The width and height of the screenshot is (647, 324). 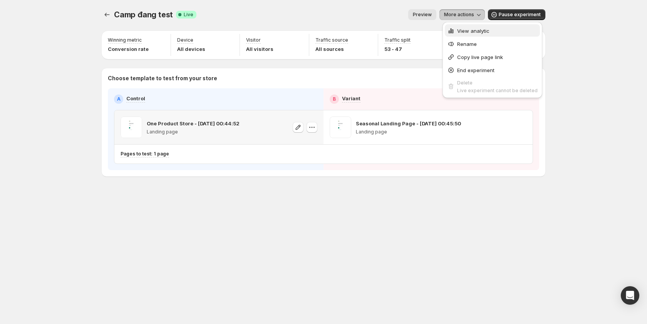 What do you see at coordinates (334, 99) in the screenshot?
I see `h2: B` at bounding box center [334, 99].